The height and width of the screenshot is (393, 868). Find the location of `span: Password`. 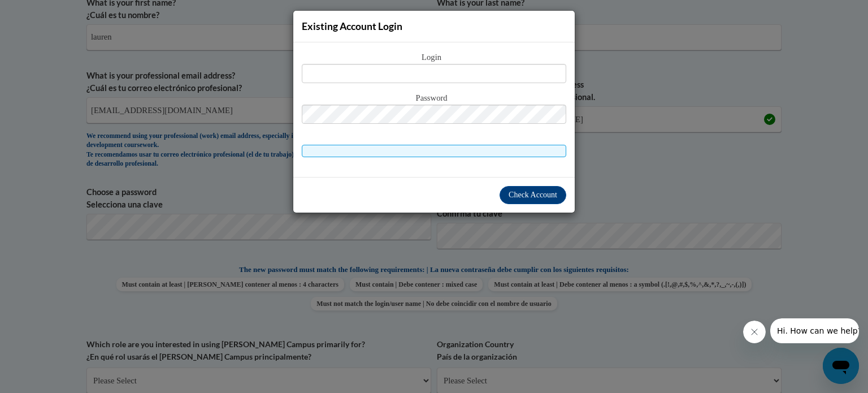

span: Password is located at coordinates (434, 99).